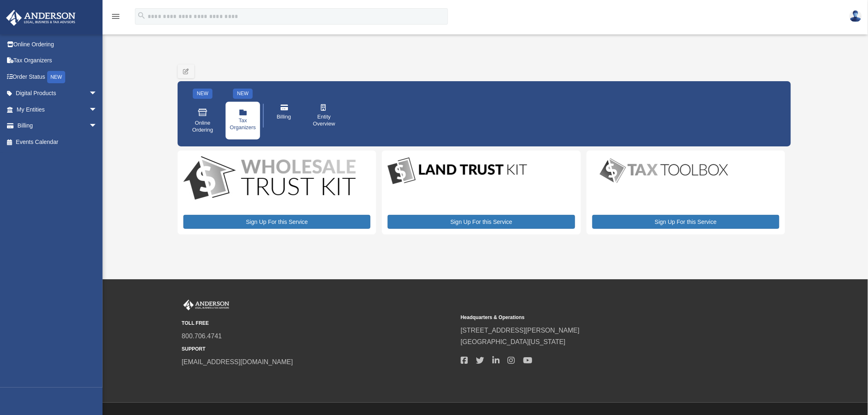 This screenshot has width=868, height=415. Describe the element at coordinates (284, 117) in the screenshot. I see `span: Billing` at that location.